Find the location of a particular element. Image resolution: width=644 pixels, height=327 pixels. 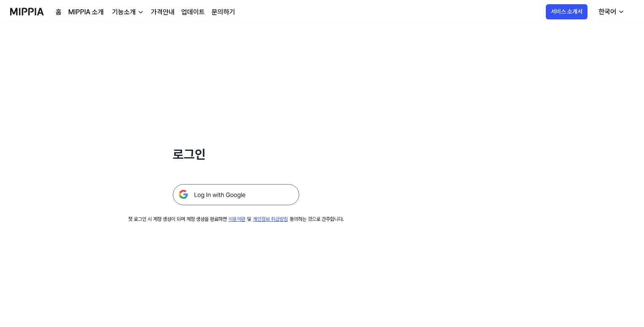

img: down is located at coordinates (141, 12).